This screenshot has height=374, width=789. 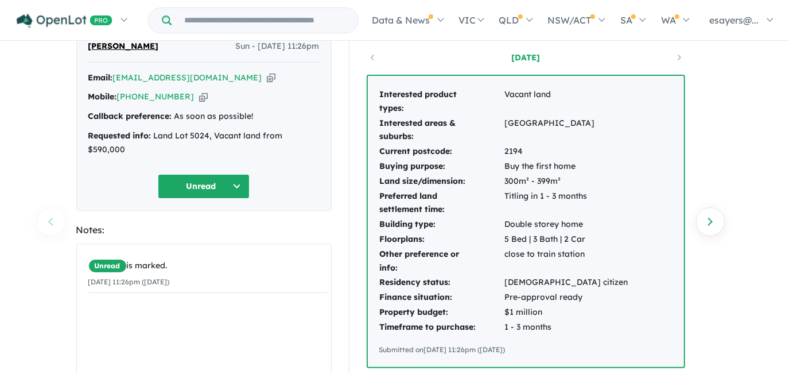 What do you see at coordinates (566, 297) in the screenshot?
I see `td: Pre-approval ready` at bounding box center [566, 297].